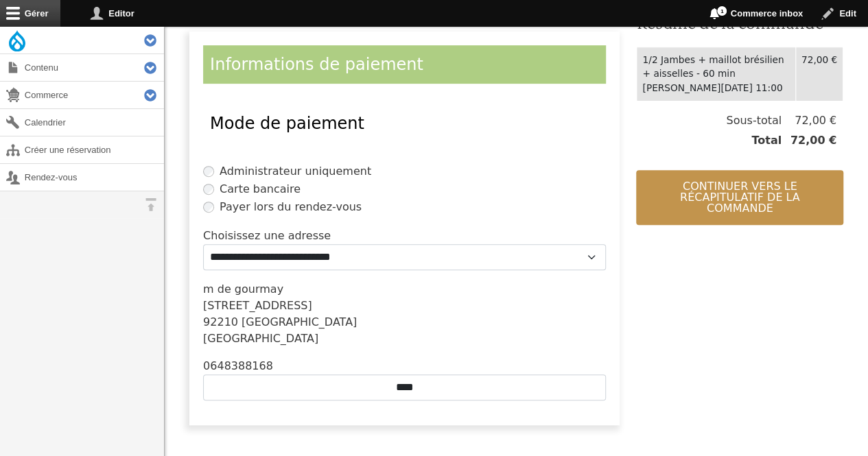  What do you see at coordinates (766, 141) in the screenshot?
I see `span: Total` at bounding box center [766, 141].